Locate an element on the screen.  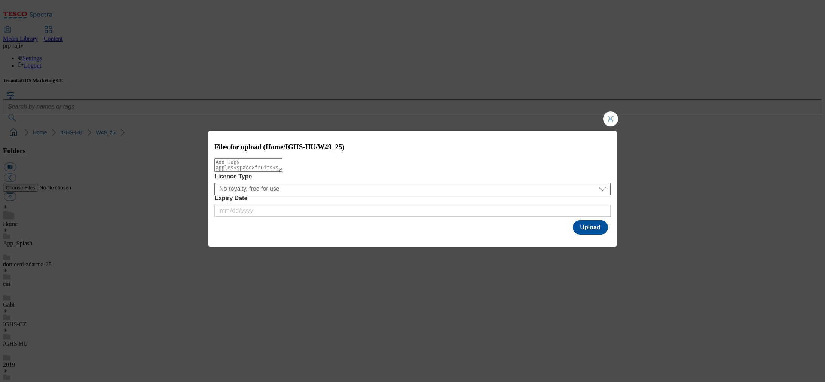
label: Licence Type is located at coordinates (412, 177).